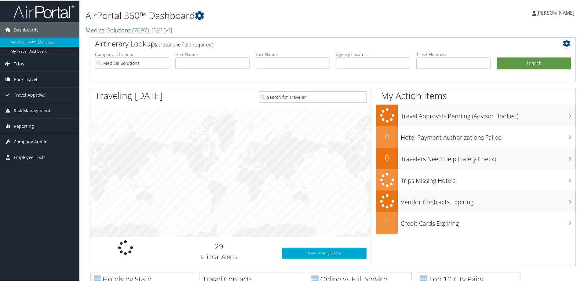 This screenshot has height=281, width=584. What do you see at coordinates (476, 179) in the screenshot?
I see `a: Trips Missing Hotels` at bounding box center [476, 179].